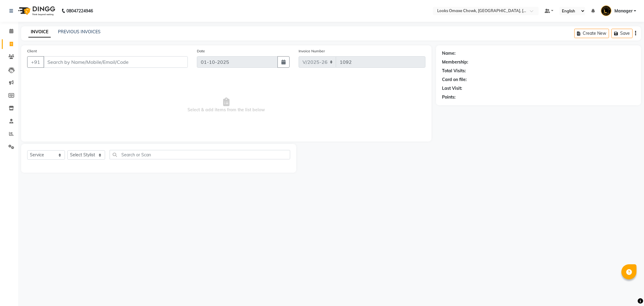 This screenshot has height=306, width=644. I want to click on label: Invoice Number, so click(312, 51).